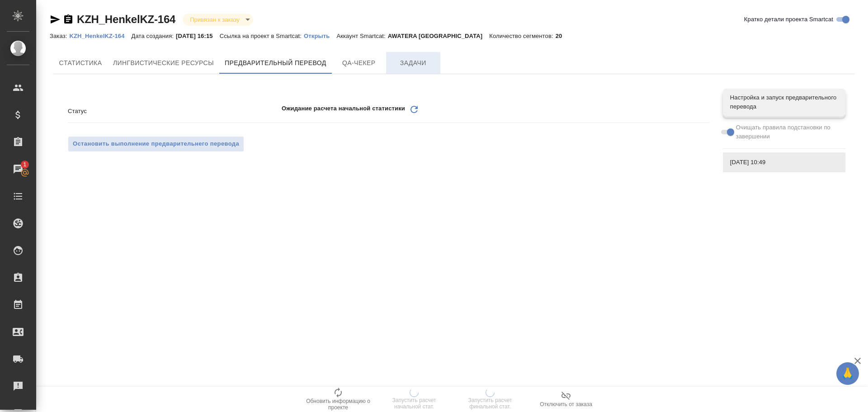  What do you see at coordinates (154, 36) in the screenshot?
I see `p: Дата создания:` at bounding box center [154, 36].